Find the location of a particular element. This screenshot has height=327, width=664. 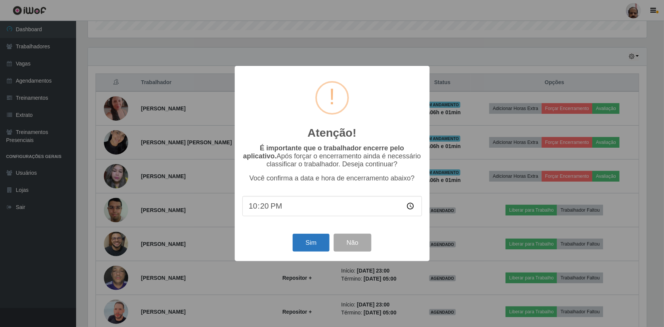

h2: Atenção! is located at coordinates (332, 133).